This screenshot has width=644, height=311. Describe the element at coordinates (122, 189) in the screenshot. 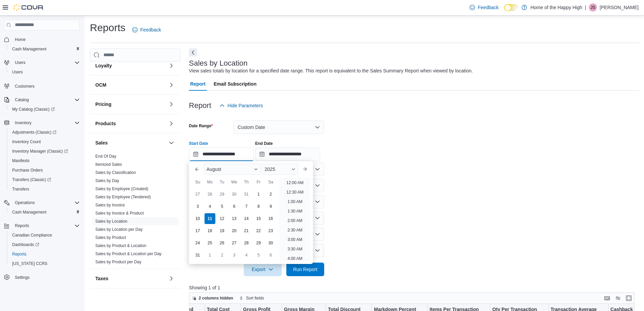

I see `span: Sales by Employee (Created)` at that location.